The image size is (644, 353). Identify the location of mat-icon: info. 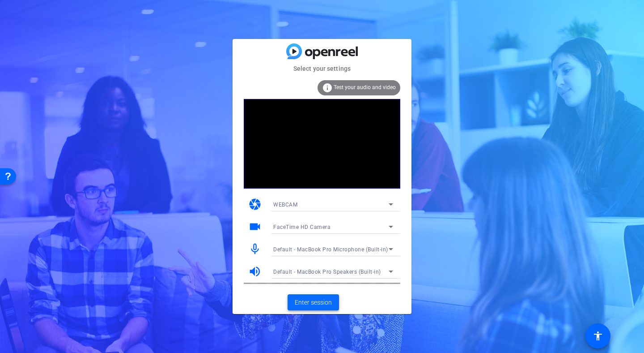
(328, 88).